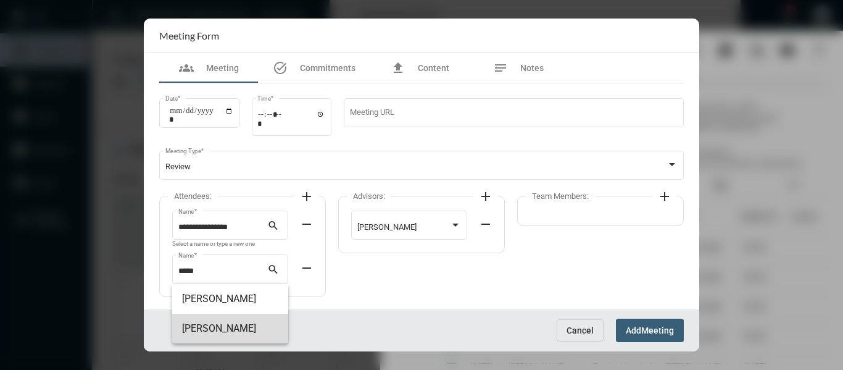 The image size is (843, 370). I want to click on label: Advisors:, so click(369, 196).